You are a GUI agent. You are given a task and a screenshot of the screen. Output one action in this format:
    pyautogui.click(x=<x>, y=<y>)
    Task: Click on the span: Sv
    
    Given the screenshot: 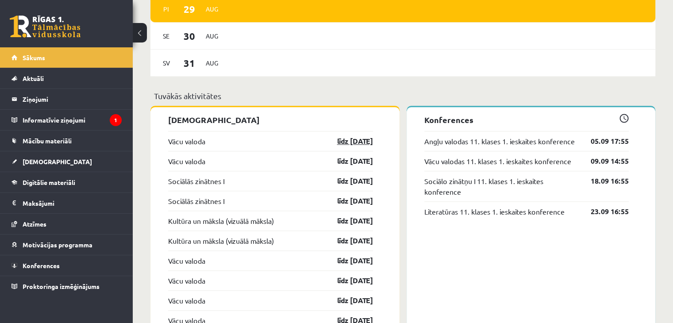 What is the action you would take?
    pyautogui.click(x=166, y=63)
    